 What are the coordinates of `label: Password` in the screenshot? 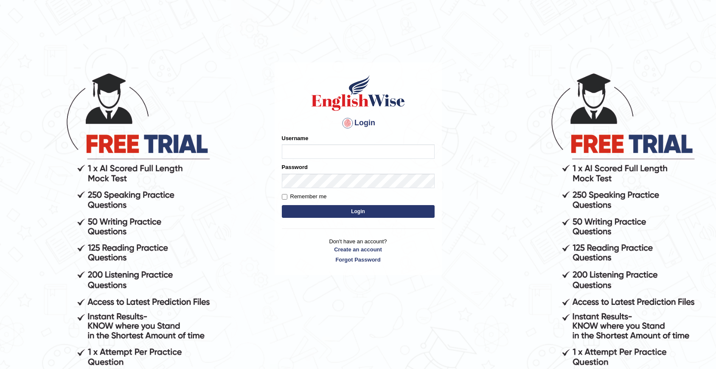 It's located at (295, 167).